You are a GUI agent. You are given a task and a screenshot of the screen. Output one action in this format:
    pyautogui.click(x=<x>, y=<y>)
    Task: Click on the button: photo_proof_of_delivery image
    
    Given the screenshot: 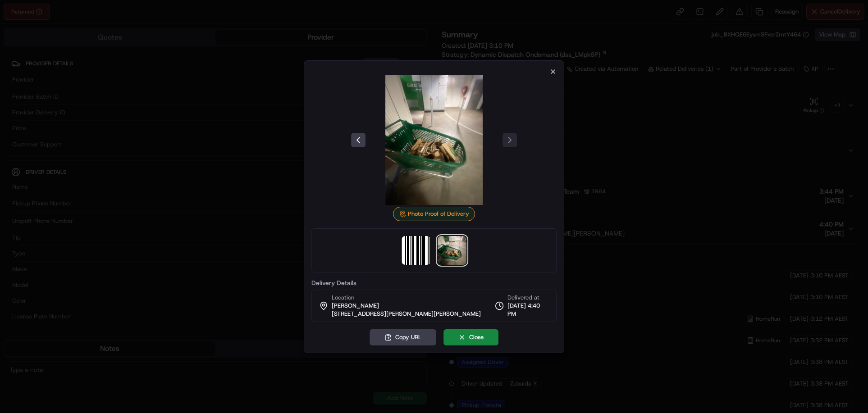 What is the action you would take?
    pyautogui.click(x=452, y=251)
    